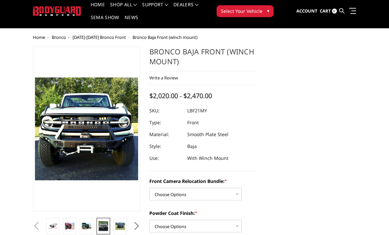 The image size is (389, 235). I want to click on span: Bronco, so click(59, 37).